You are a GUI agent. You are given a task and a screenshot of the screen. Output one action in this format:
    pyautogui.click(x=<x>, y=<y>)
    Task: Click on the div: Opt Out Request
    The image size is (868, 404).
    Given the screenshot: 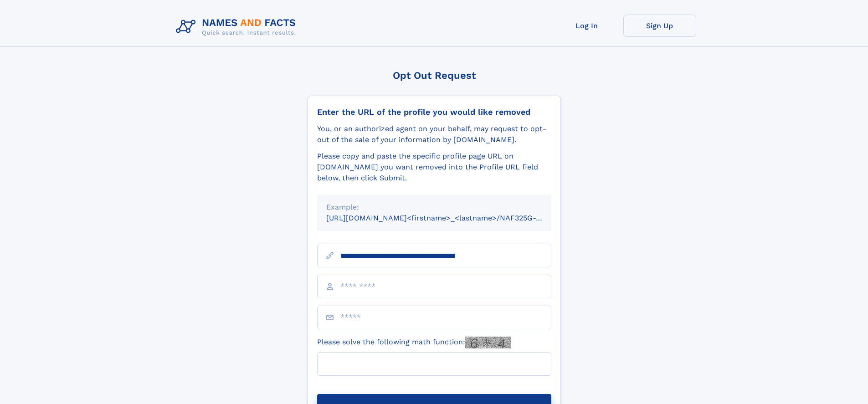 What is the action you would take?
    pyautogui.click(x=434, y=75)
    